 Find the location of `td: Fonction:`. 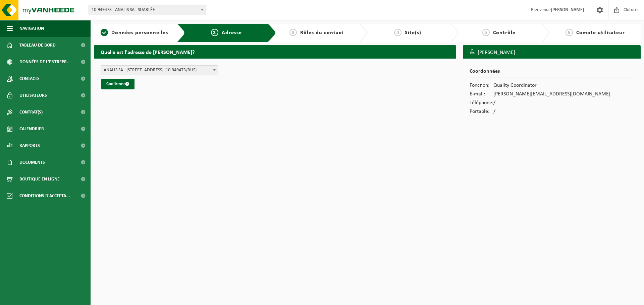

td: Fonction: is located at coordinates (481, 85).